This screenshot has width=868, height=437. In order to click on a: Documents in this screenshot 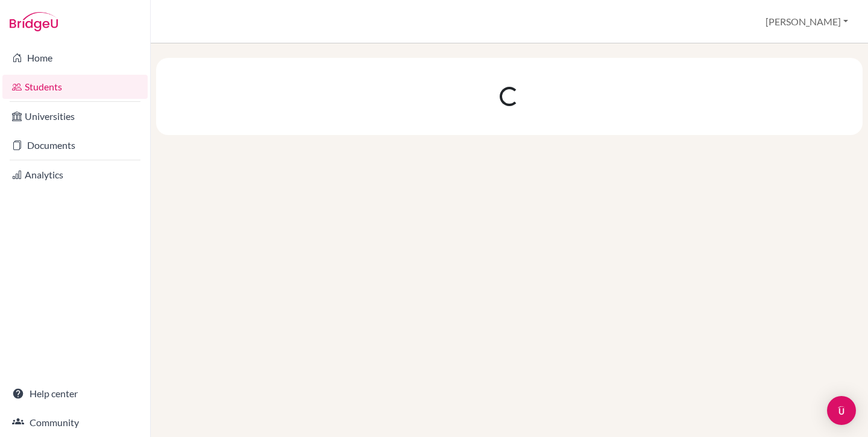, I will do `click(75, 145)`.